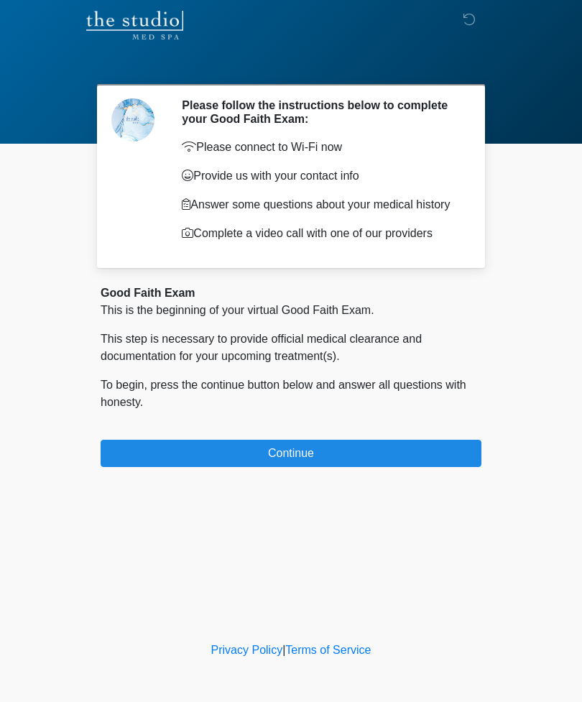 The image size is (582, 702). What do you see at coordinates (321, 176) in the screenshot?
I see `p: Provide us with your contact info` at bounding box center [321, 176].